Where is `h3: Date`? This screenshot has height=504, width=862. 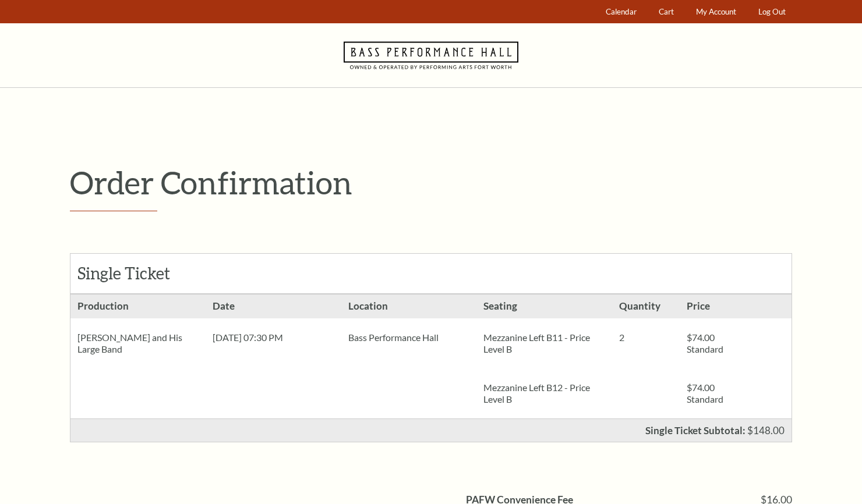 h3: Date is located at coordinates (273, 306).